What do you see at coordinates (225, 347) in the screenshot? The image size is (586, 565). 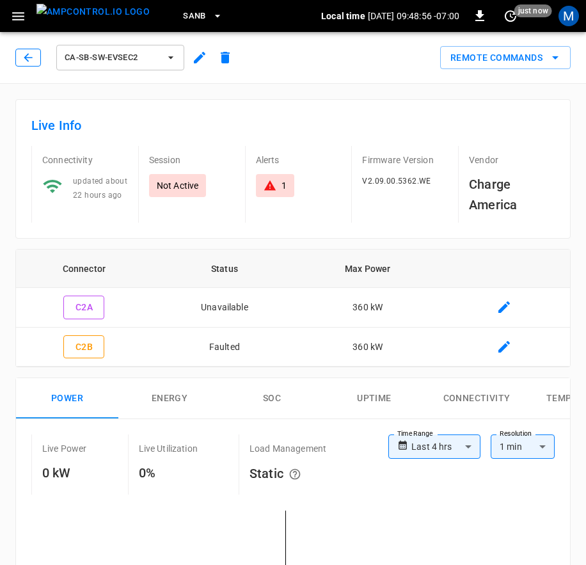 I see `td: Faulted` at bounding box center [225, 347].